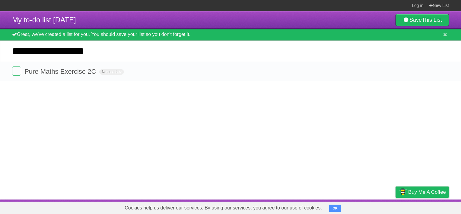 The width and height of the screenshot is (461, 214). I want to click on label: Done, so click(17, 71).